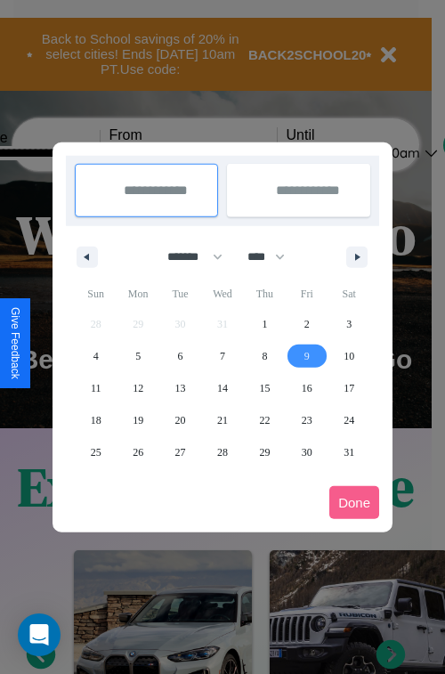 This screenshot has height=674, width=445. What do you see at coordinates (349, 324) in the screenshot?
I see `span: 3` at bounding box center [349, 324].